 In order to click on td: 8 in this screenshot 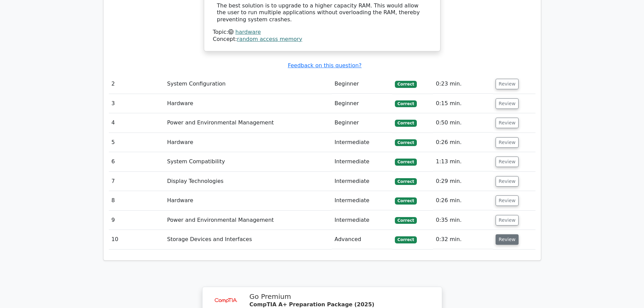, I will do `click(137, 201)`.